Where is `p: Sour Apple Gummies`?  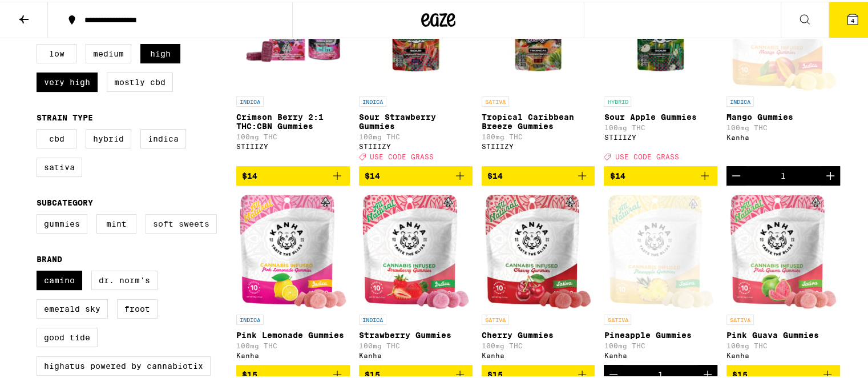 p: Sour Apple Gummies is located at coordinates (660, 115).